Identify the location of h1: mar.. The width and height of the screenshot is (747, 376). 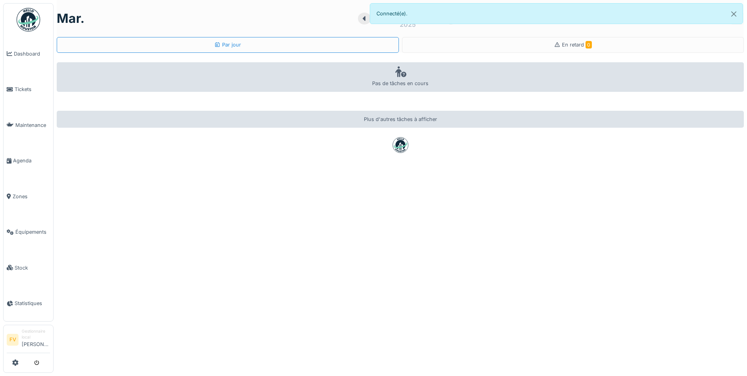
(70, 19).